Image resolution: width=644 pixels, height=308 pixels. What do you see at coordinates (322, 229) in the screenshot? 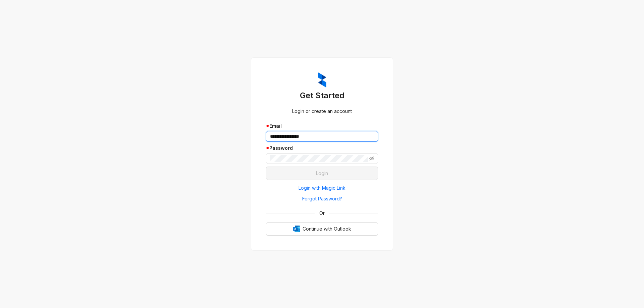
I see `button: OutlookContinue with Outlook` at bounding box center [322, 229].